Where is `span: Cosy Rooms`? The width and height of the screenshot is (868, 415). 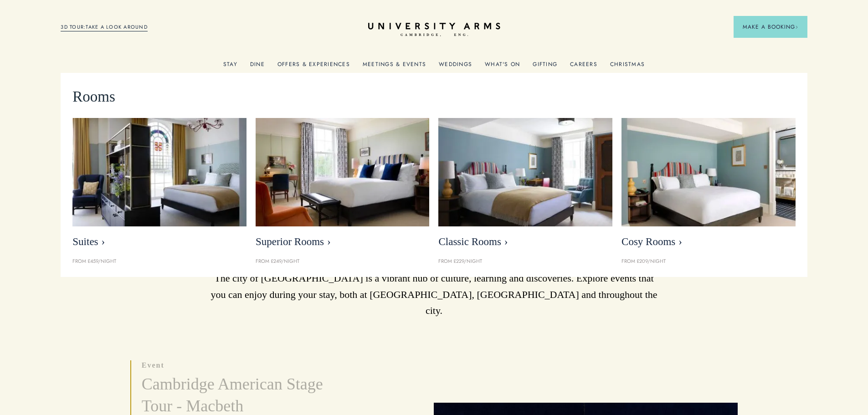
span: Cosy Rooms is located at coordinates (708, 242).